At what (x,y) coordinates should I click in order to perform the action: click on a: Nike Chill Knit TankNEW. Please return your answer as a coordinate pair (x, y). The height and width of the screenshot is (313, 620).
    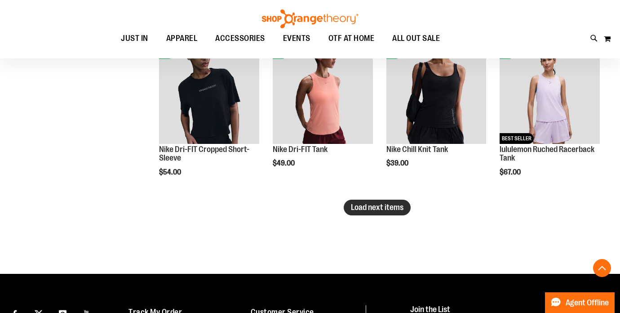
    Looking at the image, I should click on (436, 94).